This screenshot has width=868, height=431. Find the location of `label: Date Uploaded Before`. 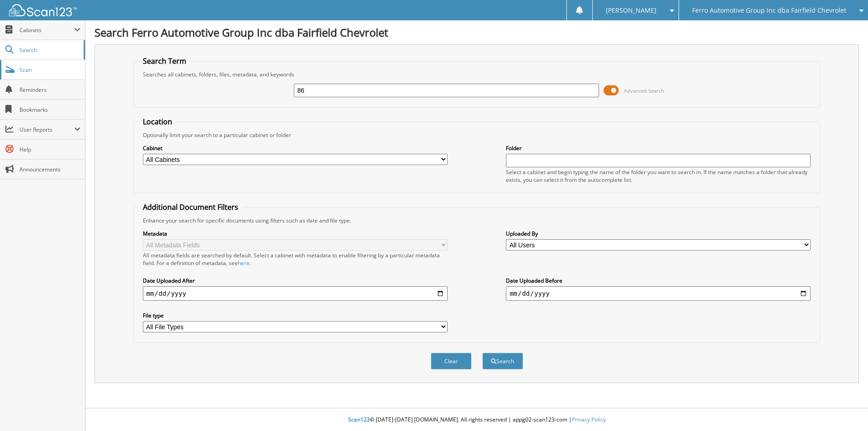

label: Date Uploaded Before is located at coordinates (658, 280).